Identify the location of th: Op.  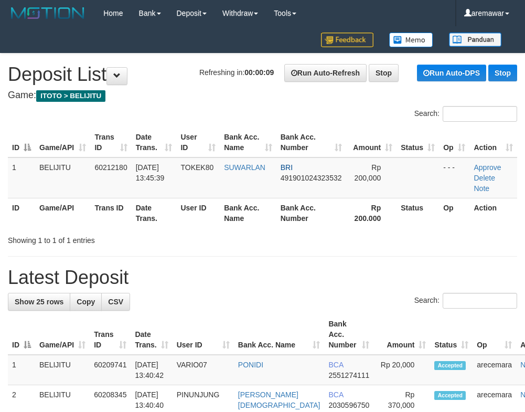
(454, 212).